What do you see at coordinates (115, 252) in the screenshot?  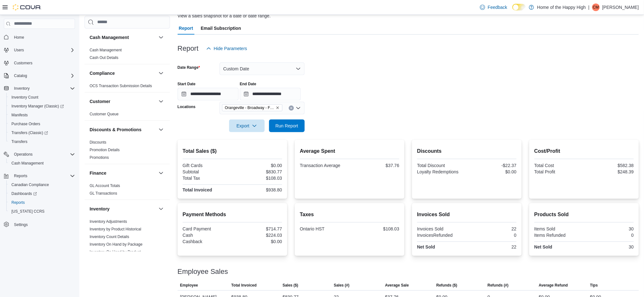 I see `span: Inventory On Hand by Product` at bounding box center [115, 252].